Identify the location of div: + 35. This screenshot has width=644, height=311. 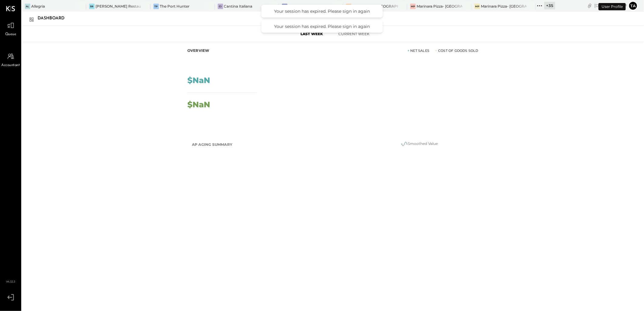
(550, 5).